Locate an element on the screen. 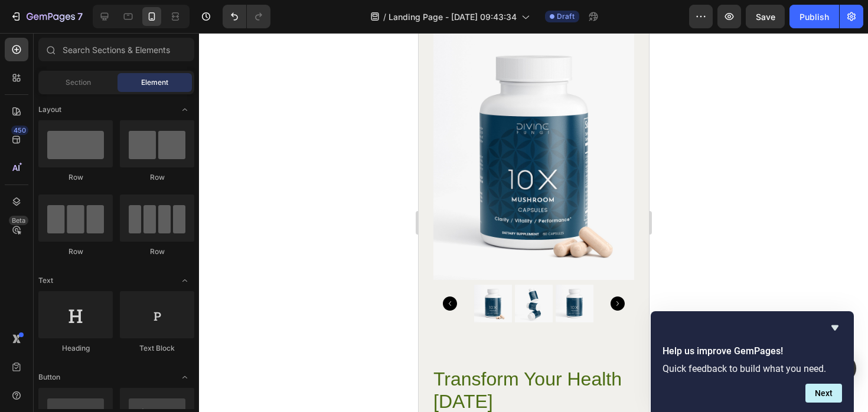 The image size is (868, 412). div: Beta is located at coordinates (18, 221).